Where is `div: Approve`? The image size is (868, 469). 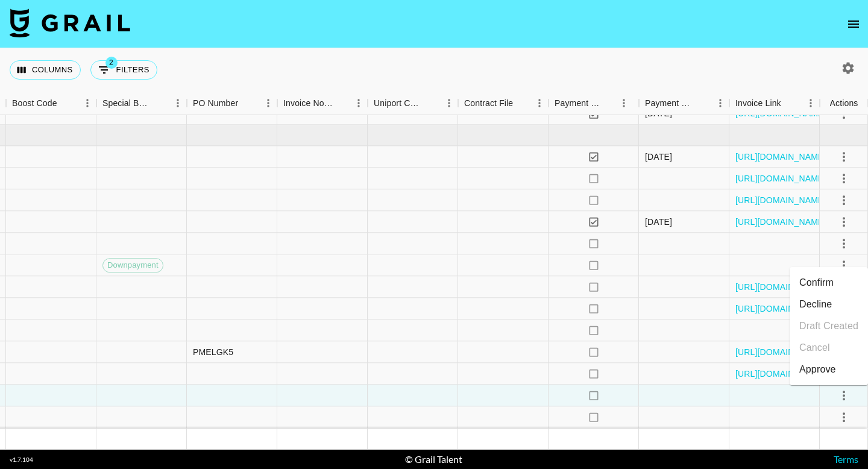 div: Approve is located at coordinates (817, 370).